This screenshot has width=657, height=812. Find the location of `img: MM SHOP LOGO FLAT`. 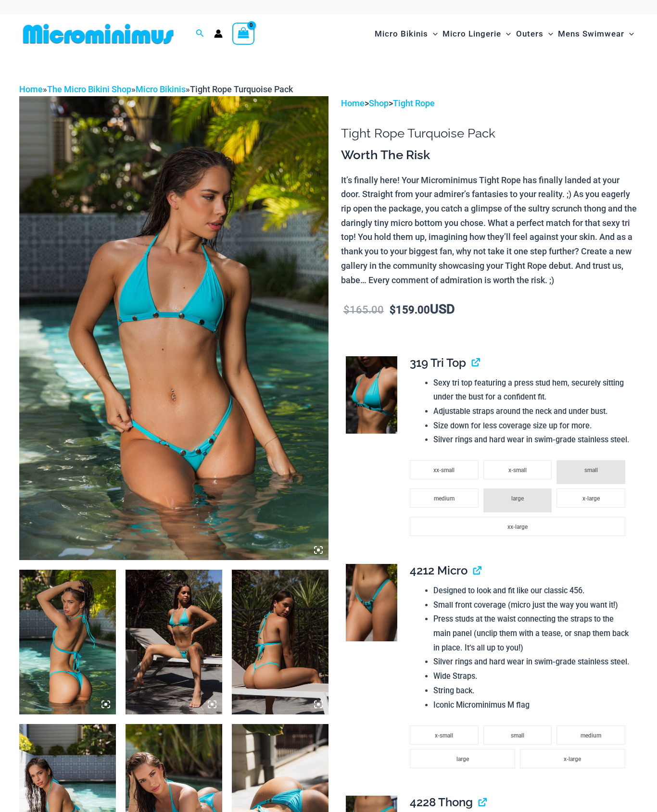

img: MM SHOP LOGO FLAT is located at coordinates (99, 33).